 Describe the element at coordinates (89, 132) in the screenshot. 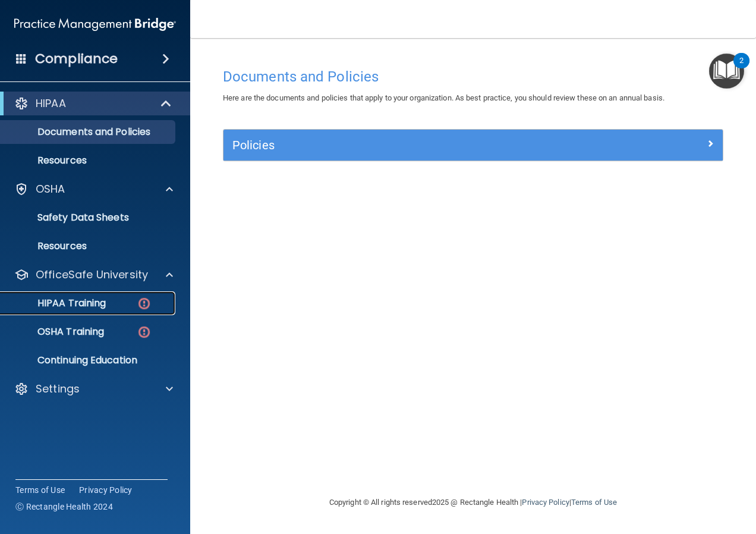

I see `p: Documents and Policies` at that location.